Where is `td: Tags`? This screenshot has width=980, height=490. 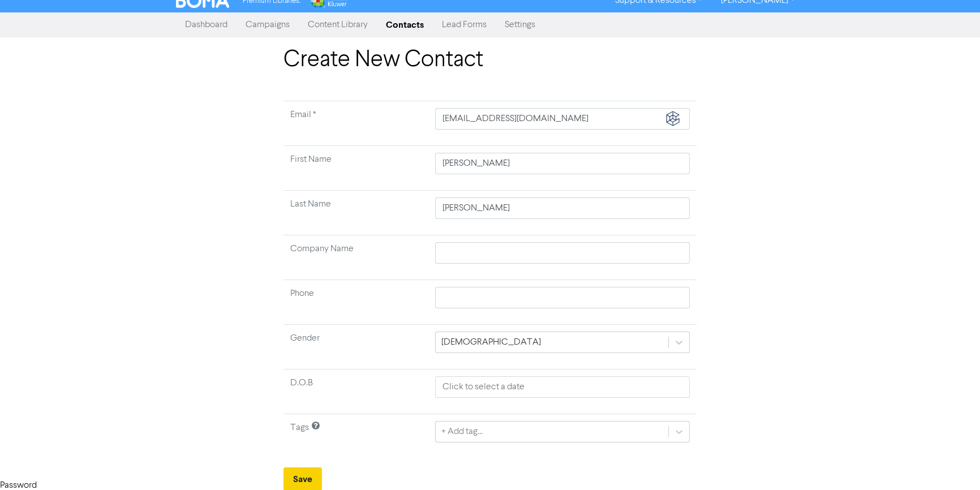 td: Tags is located at coordinates (356, 436).